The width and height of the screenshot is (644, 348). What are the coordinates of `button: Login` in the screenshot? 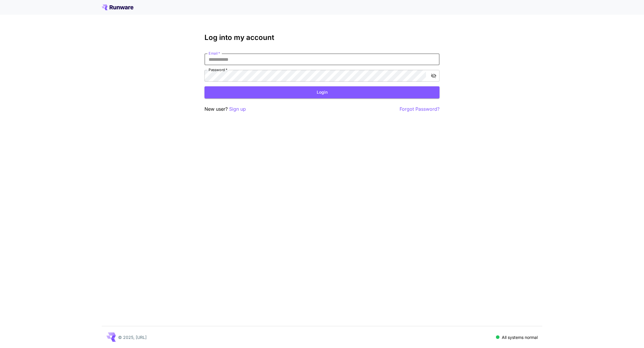 It's located at (322, 92).